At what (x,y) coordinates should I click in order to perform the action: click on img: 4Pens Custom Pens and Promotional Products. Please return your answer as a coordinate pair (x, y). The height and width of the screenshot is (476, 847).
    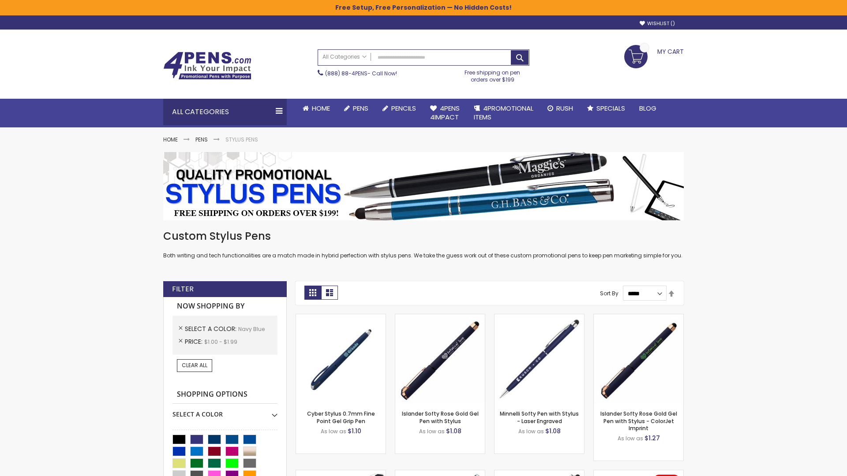
    Looking at the image, I should click on (207, 66).